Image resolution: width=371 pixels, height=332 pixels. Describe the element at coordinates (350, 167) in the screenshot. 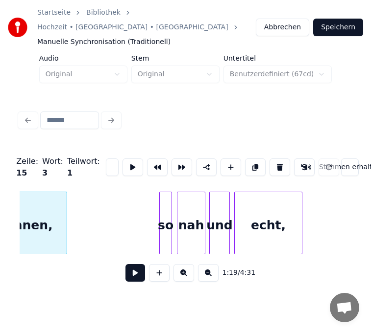

I see `button: Toggle` at that location.